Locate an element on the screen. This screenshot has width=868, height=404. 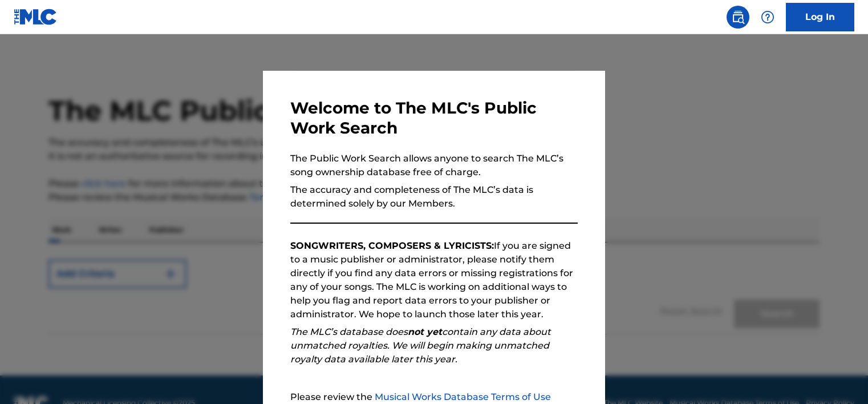
a: Musical Works Database Terms of Use is located at coordinates (462, 396).